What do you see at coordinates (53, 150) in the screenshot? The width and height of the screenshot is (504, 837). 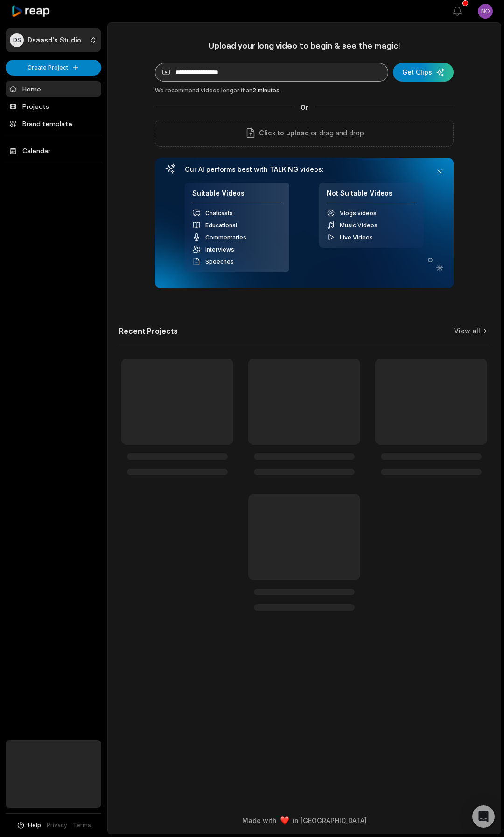 I see `a: Calendar` at bounding box center [53, 150].